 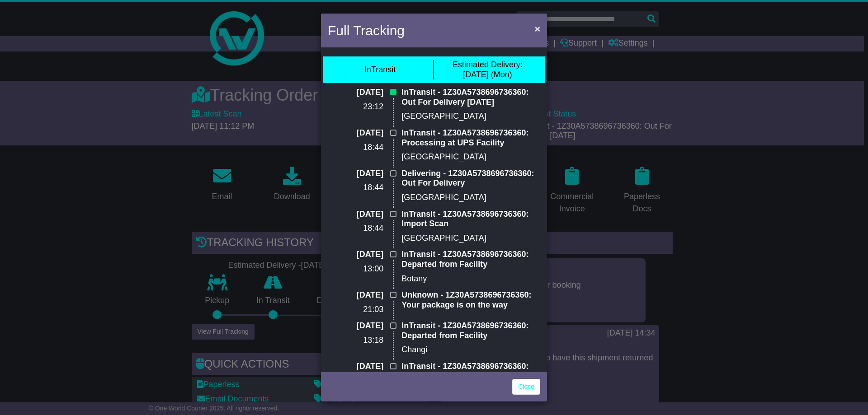 What do you see at coordinates (526, 386) in the screenshot?
I see `a: Close` at bounding box center [526, 386].